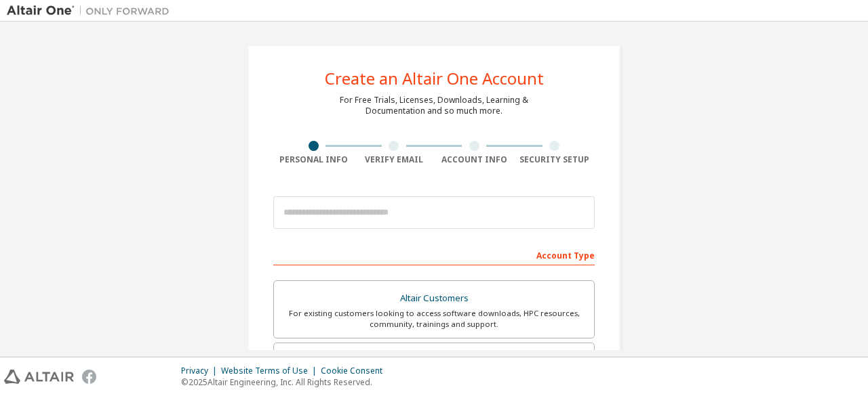 This screenshot has height=396, width=868. I want to click on p: © 2025 Altair Engineering, Inc. All Rights Reserved., so click(285, 383).